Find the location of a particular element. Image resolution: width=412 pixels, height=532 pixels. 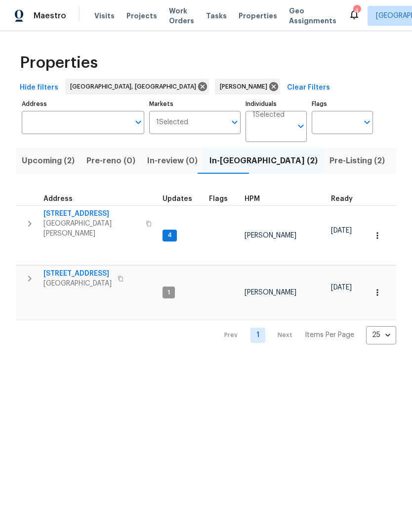

span: 4 is located at coordinates (170, 235).